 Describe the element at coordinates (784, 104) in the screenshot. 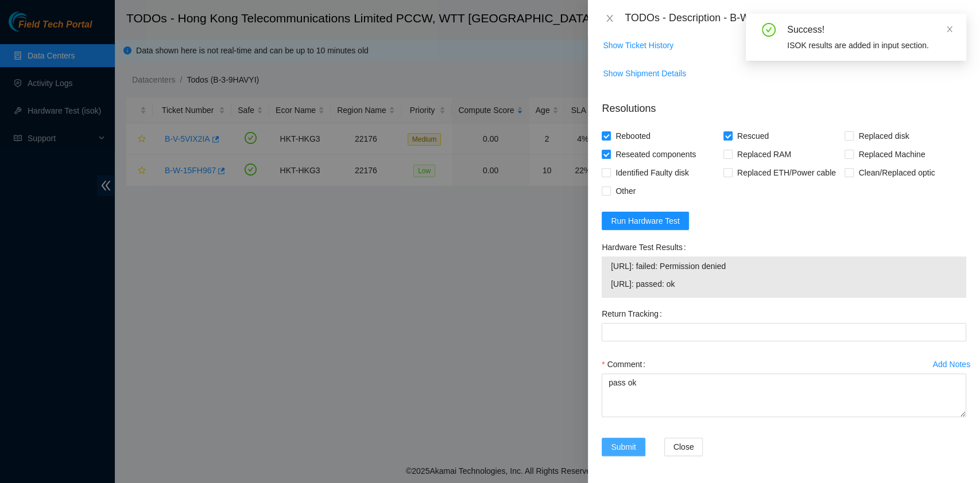

I see `p: Resolutions` at that location.